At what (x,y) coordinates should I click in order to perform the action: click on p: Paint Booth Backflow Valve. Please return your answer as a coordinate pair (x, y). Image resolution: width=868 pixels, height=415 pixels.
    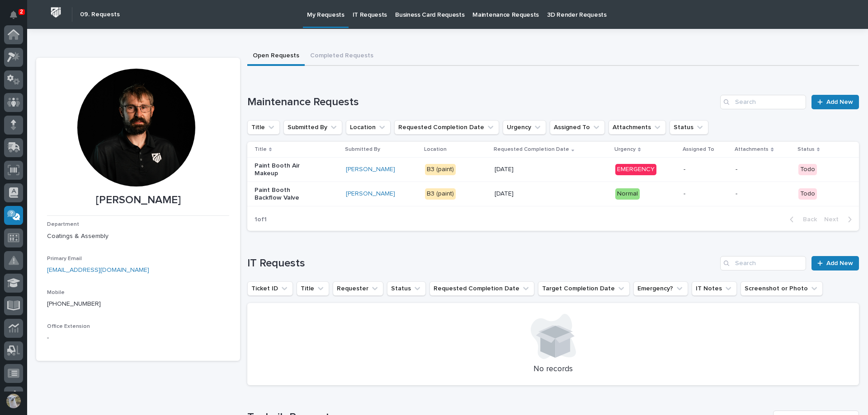
    Looking at the image, I should click on (283, 194).